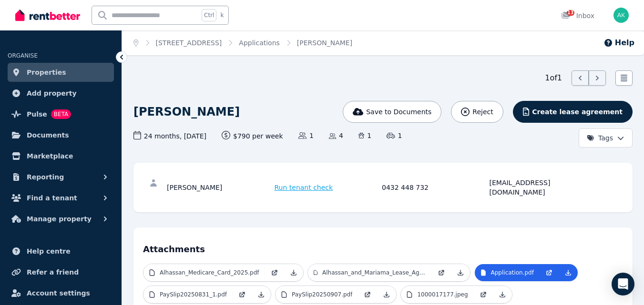  Describe the element at coordinates (482, 112) in the screenshot. I see `span: Reject` at that location.